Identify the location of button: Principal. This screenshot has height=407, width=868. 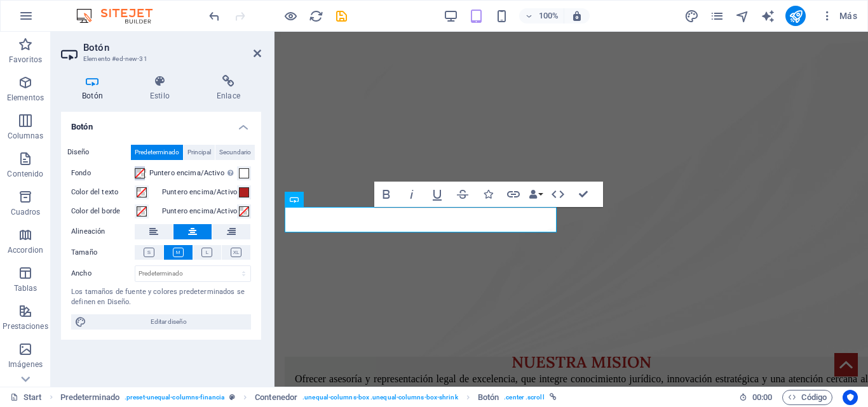
(199, 152).